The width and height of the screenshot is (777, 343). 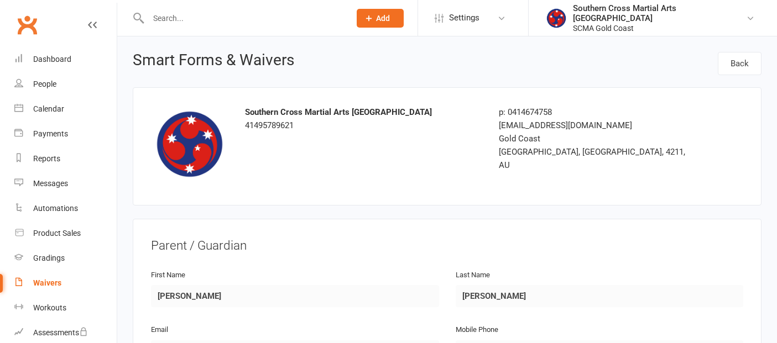 I want to click on label: First Name, so click(x=168, y=275).